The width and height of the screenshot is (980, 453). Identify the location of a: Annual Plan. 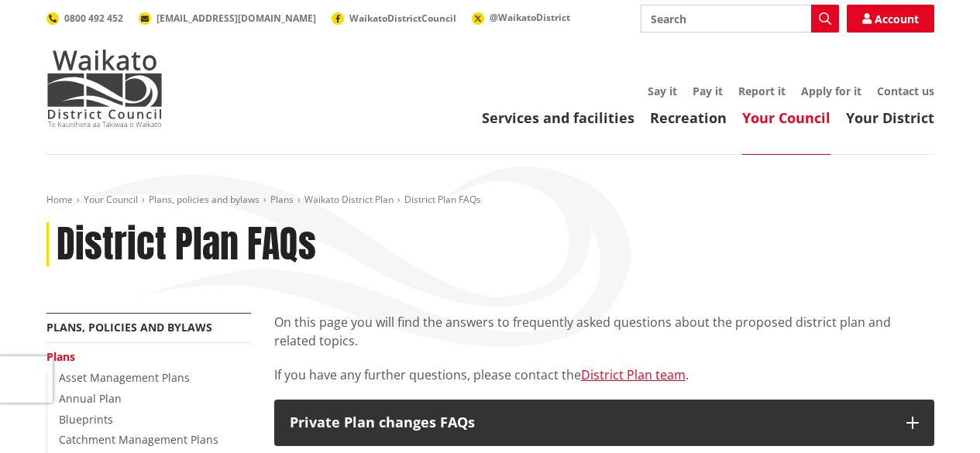
(90, 398).